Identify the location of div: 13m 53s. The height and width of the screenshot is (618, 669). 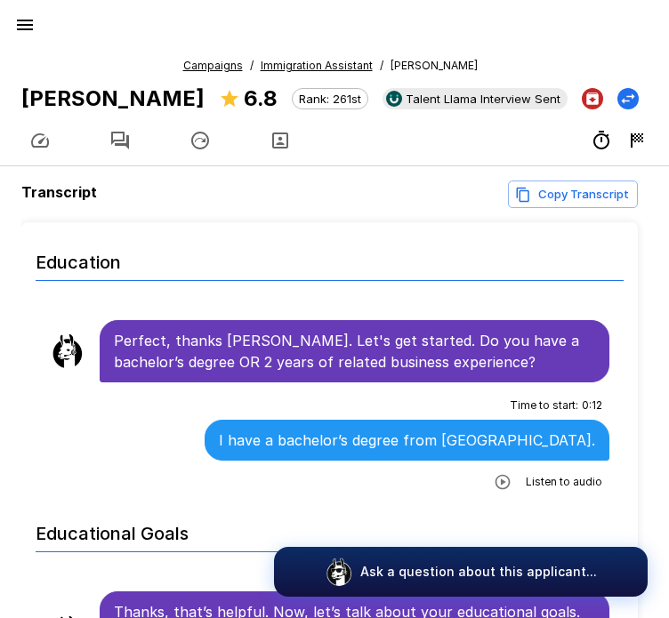
(601, 141).